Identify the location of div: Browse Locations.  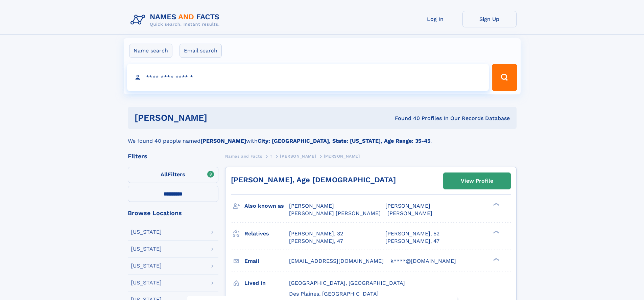
(173, 213).